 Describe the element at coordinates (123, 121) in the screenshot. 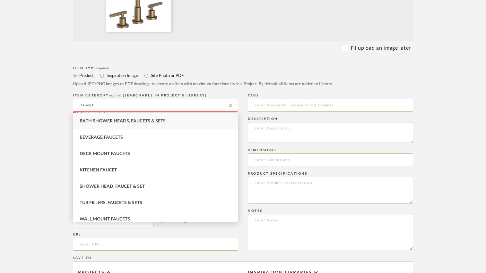

I see `span: Bath Shower Heads, Faucets & Sets` at that location.